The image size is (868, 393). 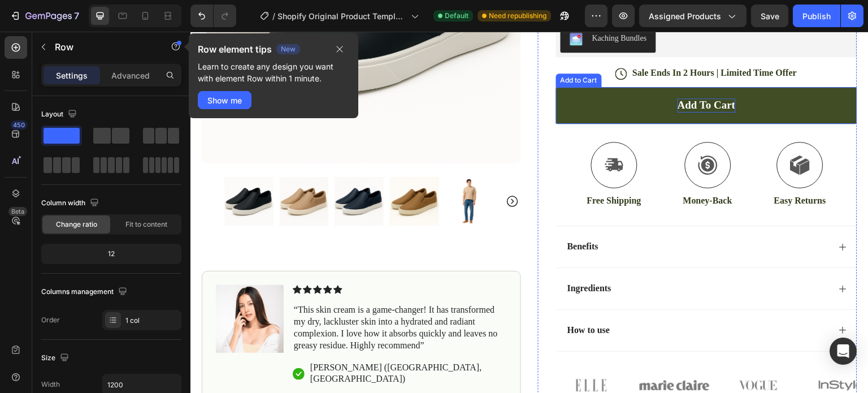 I want to click on div: Size, so click(x=56, y=358).